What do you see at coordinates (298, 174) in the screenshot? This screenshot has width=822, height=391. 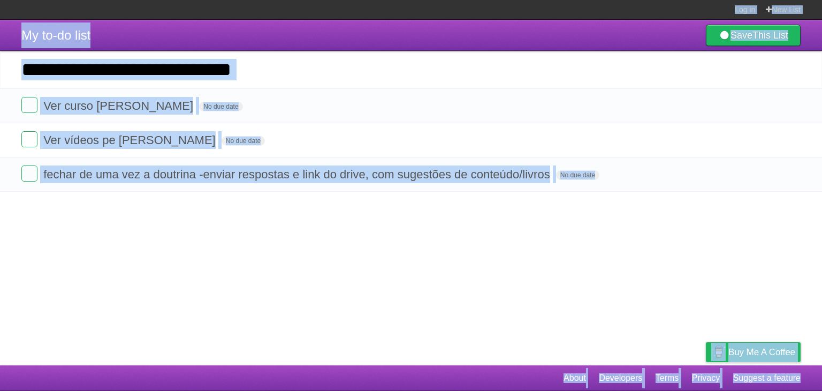 I see `span: fechar de uma vez a doutrina -enviar respostas e link do drive, com sugestões de conteúdo/livros` at bounding box center [298, 174].